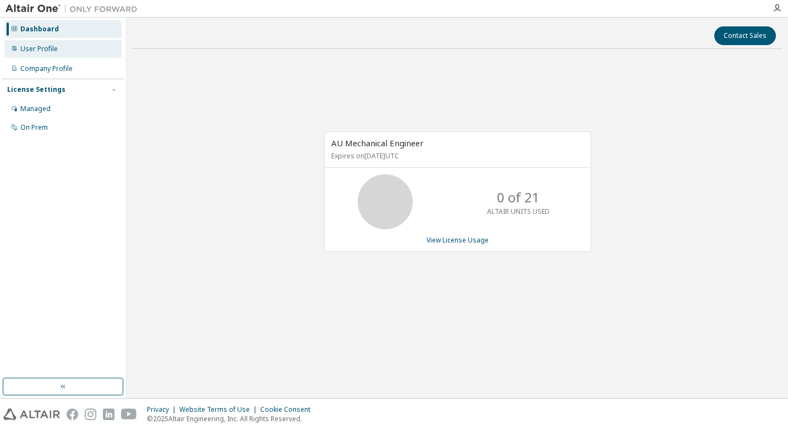 This screenshot has width=788, height=430. I want to click on p: © 2025 Altair Engineering, Inc. All Rights Reserved., so click(232, 419).